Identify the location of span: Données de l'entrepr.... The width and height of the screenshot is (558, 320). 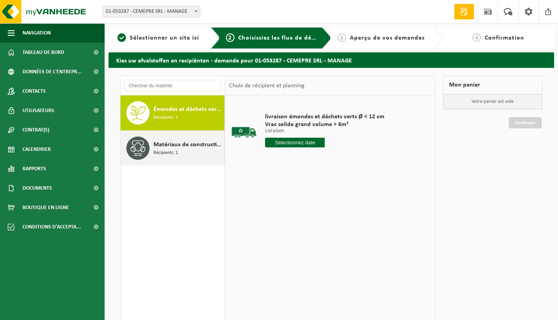
(52, 72).